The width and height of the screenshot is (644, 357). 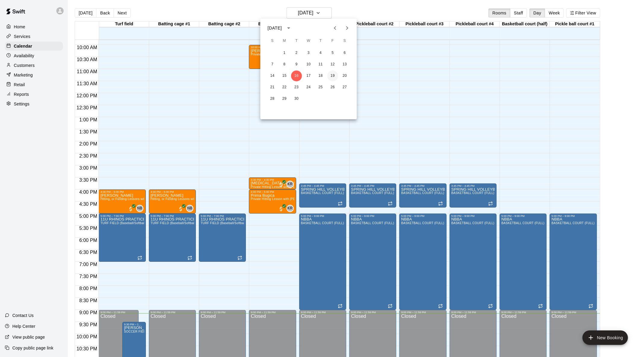 What do you see at coordinates (333, 41) in the screenshot?
I see `span: Friday` at bounding box center [333, 41].